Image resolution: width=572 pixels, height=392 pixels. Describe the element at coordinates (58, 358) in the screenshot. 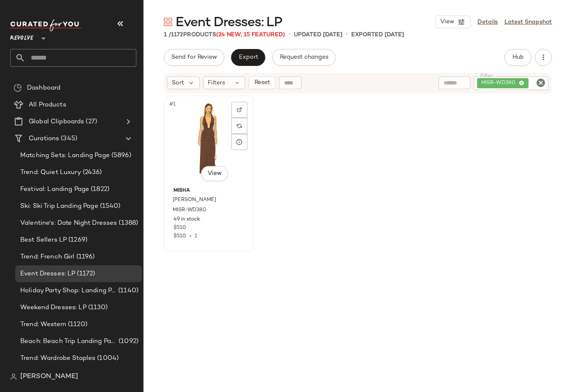

I see `span: Trend: Wardrobe Staples` at that location.